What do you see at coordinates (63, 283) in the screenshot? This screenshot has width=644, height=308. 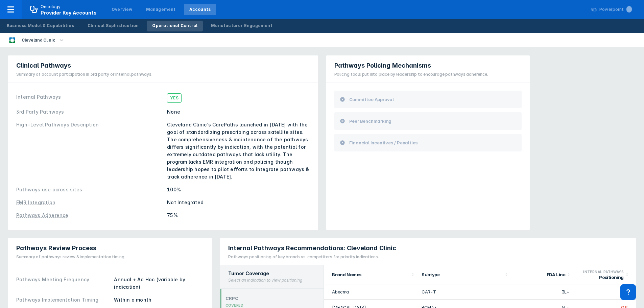 I see `div: Pathways Meeting Frequency` at bounding box center [63, 283].